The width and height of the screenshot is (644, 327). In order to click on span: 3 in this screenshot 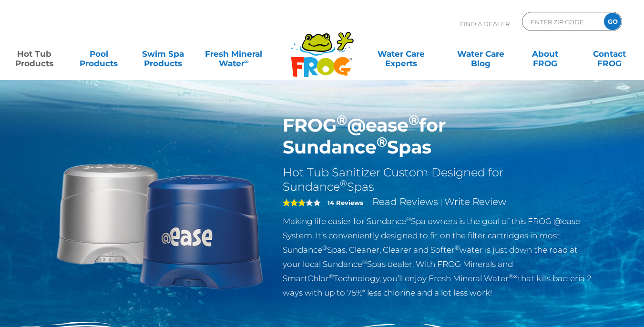, I will do `click(294, 203)`.